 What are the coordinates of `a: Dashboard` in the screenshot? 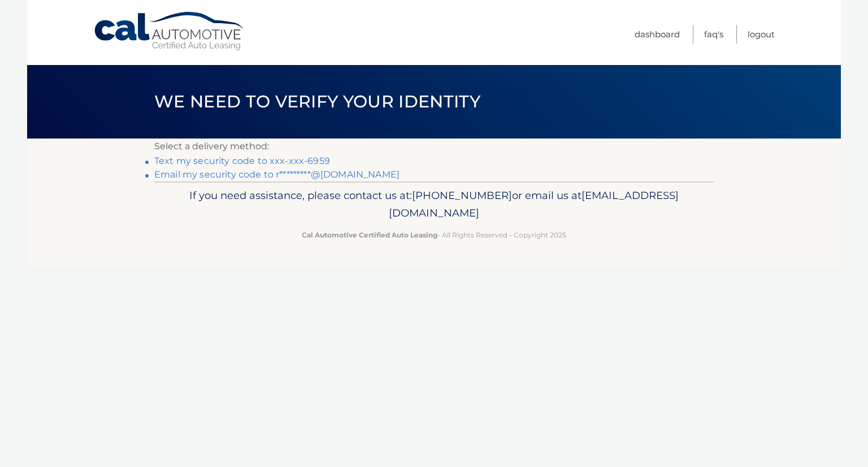 It's located at (657, 34).